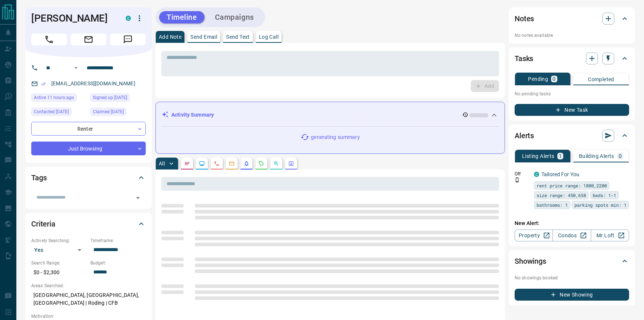 The height and width of the screenshot is (320, 644). I want to click on div: Sat Sep 28 2024, so click(118, 113).